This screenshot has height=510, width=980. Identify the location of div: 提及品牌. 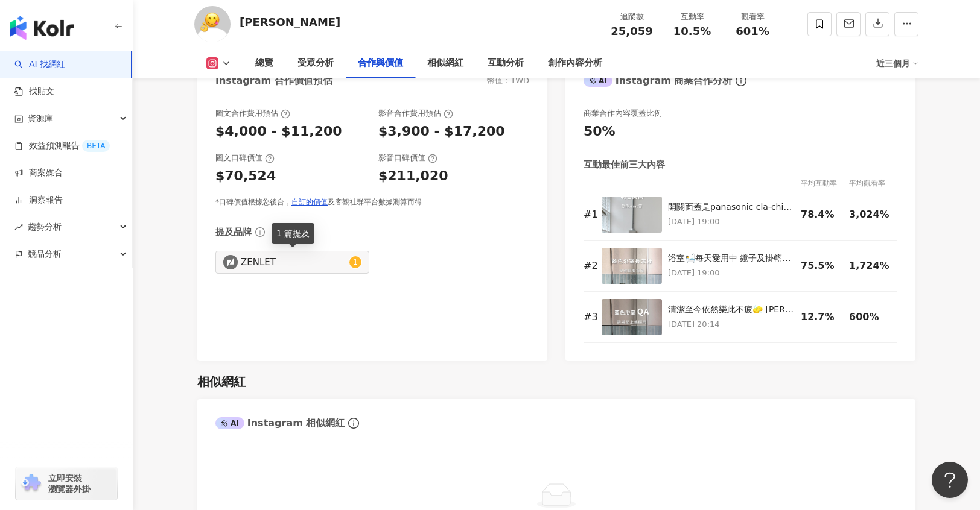
(233, 232).